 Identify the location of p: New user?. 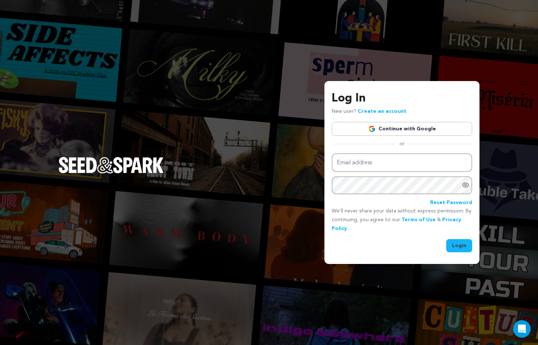
(369, 112).